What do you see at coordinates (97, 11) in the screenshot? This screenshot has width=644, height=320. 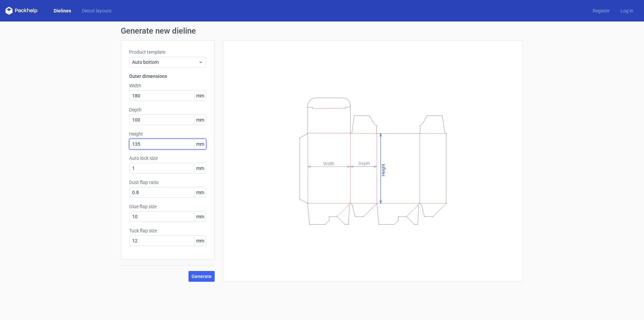 I see `a: Diecut layouts` at bounding box center [97, 11].